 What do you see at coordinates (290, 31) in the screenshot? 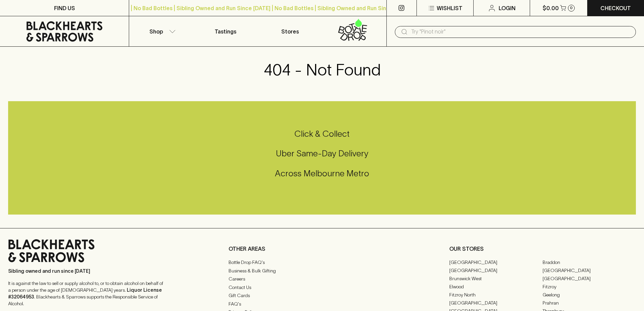
I see `a: Stores` at bounding box center [290, 31].